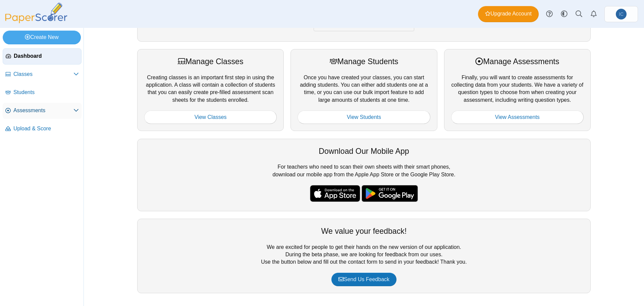 This screenshot has width=644, height=306. What do you see at coordinates (364, 151) in the screenshot?
I see `div: Download Our Mobile App` at bounding box center [364, 151].